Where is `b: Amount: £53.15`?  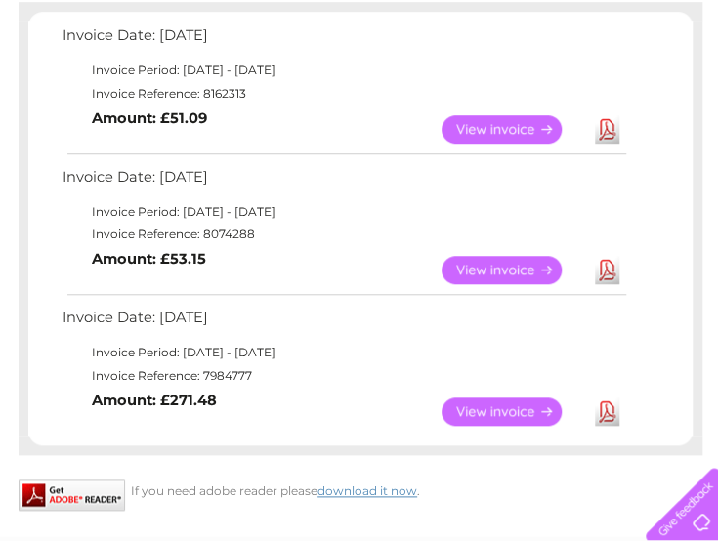
b: Amount: £53.15 is located at coordinates (148, 259).